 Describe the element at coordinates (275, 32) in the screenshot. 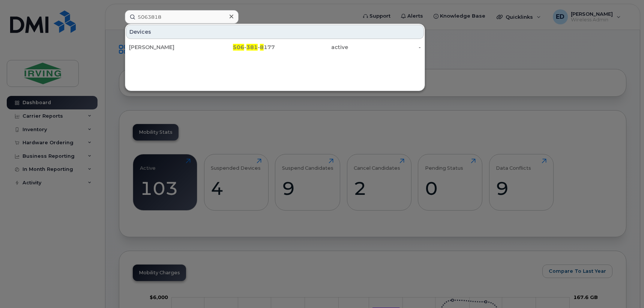

I see `div: Devices` at that location.